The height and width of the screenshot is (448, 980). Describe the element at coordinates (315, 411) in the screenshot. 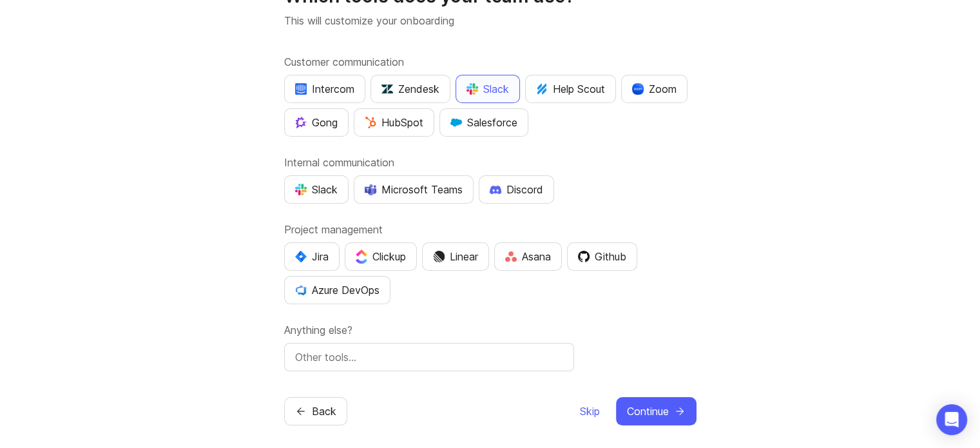

I see `button: Back` at that location.